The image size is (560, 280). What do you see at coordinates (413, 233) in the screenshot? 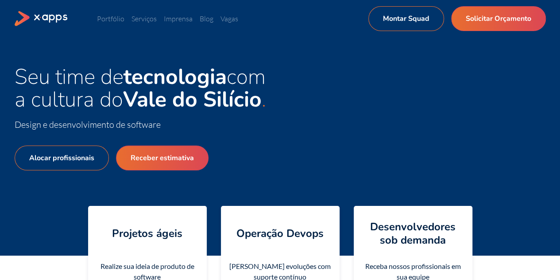
I see `h4: Desenvolvedores sob demanda` at bounding box center [413, 233].